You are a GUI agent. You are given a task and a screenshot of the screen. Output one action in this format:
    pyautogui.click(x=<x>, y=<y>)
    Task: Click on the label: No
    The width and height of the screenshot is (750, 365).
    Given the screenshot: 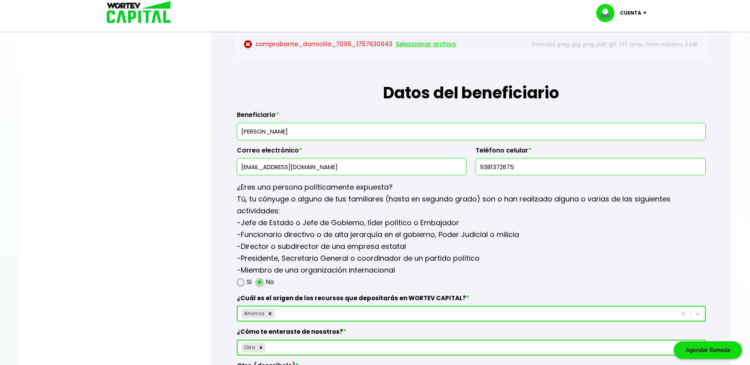 What is the action you would take?
    pyautogui.click(x=269, y=282)
    